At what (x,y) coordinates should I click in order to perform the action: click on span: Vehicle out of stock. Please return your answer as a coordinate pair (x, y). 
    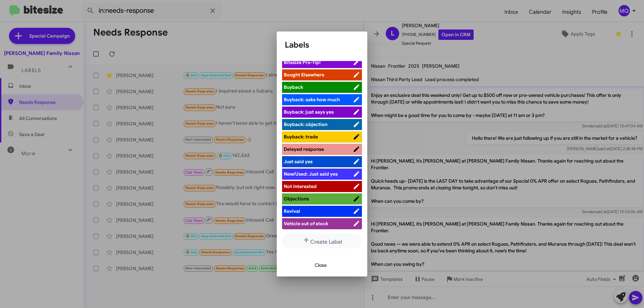
    Looking at the image, I should click on (306, 223).